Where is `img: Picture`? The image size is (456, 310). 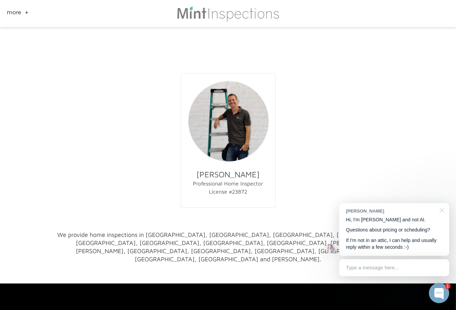 img: Picture is located at coordinates (228, 121).